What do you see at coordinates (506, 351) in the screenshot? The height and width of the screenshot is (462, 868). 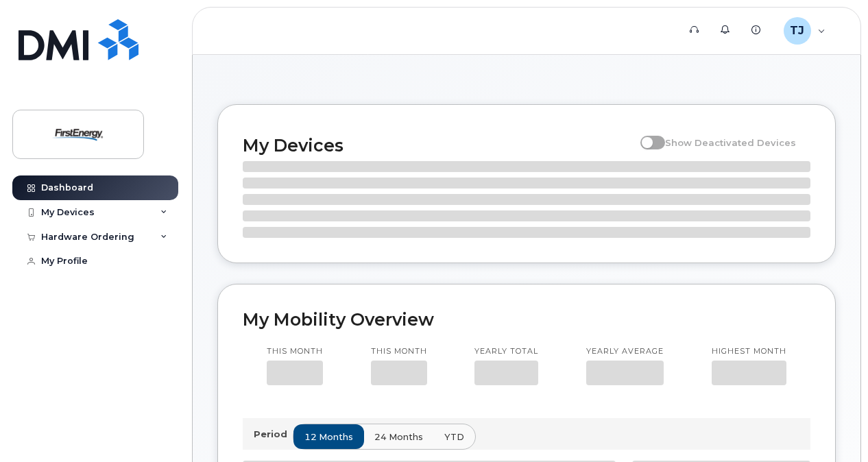 I see `p: Yearly total` at bounding box center [506, 351].